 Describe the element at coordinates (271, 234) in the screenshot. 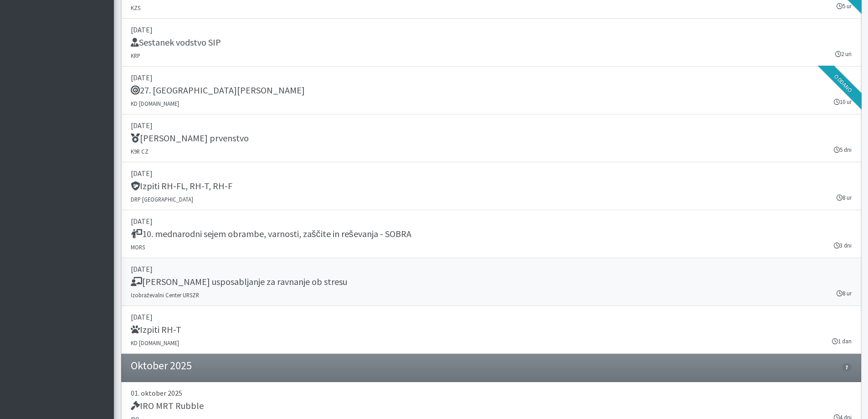

I see `h5: 10. mednarodni sejem obrambe, varnosti, zaščite in reševanja - SOBRA` at that location.